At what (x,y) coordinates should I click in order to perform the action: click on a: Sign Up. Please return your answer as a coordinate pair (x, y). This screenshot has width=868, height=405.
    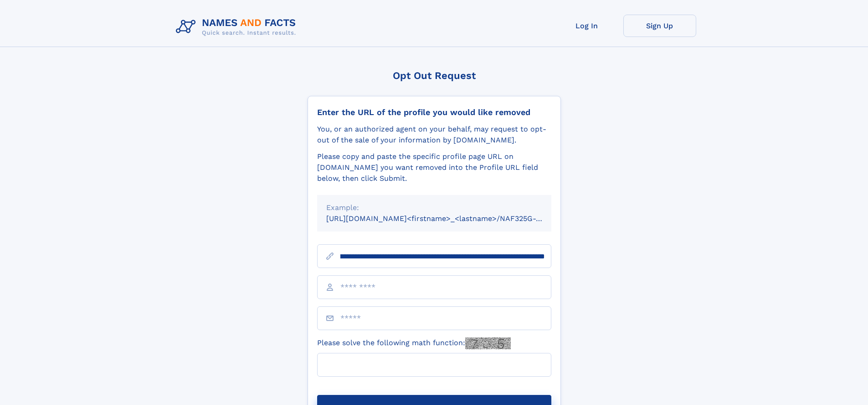
    Looking at the image, I should click on (660, 25).